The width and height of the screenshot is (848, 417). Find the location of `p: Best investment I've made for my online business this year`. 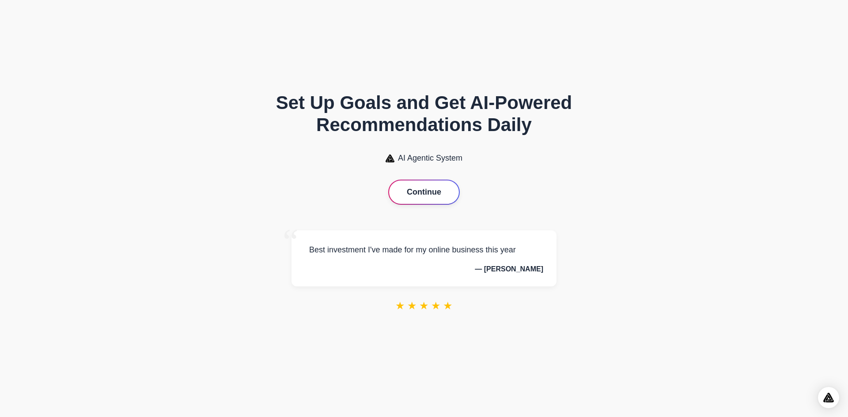

p: Best investment I've made for my online business this year is located at coordinates (424, 250).